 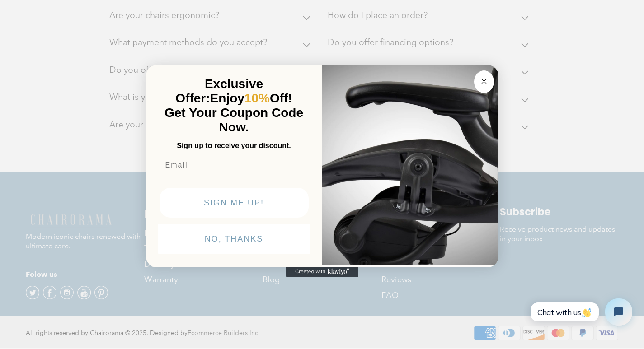 What do you see at coordinates (96, 21) in the screenshot?
I see `button: Open chat widget` at bounding box center [96, 21].